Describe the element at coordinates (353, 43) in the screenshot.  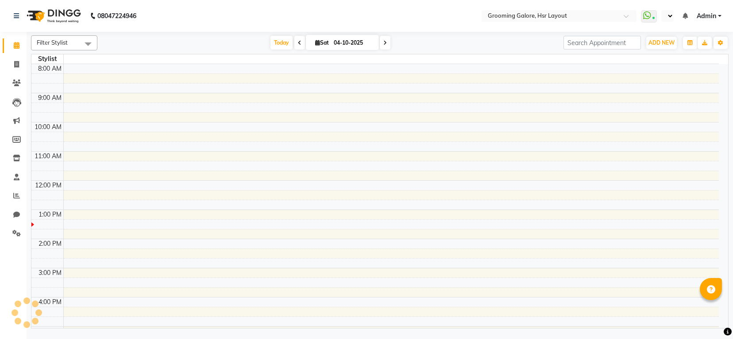
I see `input: 2025-10-04` at that location.